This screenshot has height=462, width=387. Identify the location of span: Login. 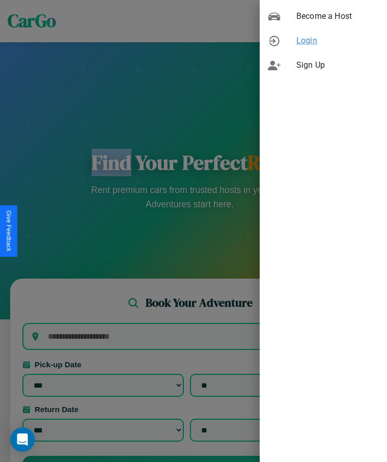
(338, 41).